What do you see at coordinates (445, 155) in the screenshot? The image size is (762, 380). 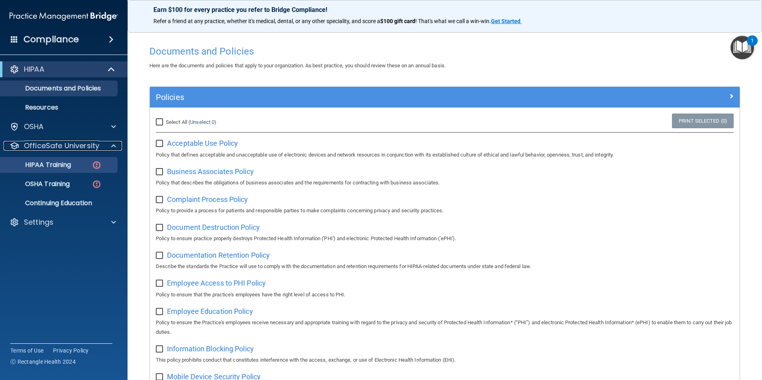 I see `p: Policy that defines acceptable and unacceptable use of electronic devices and network resources i...` at bounding box center [445, 155].